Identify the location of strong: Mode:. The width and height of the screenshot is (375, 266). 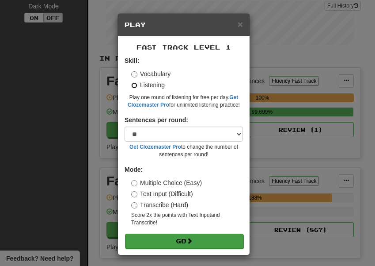
(133, 169).